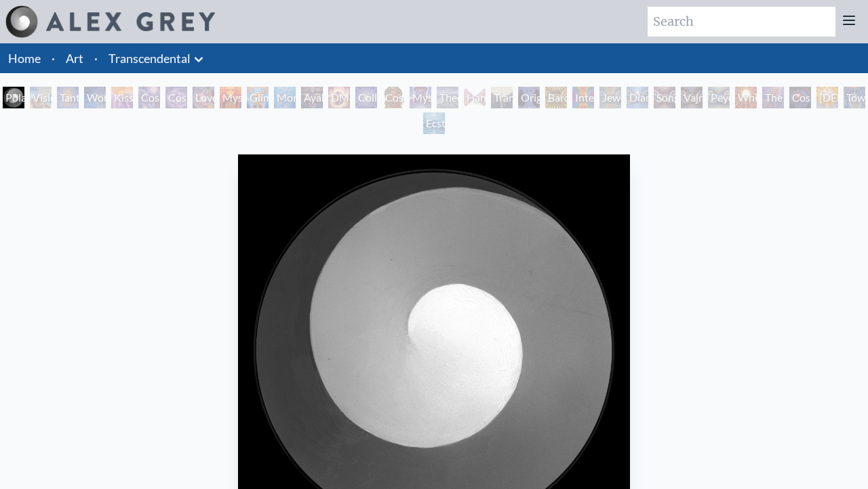 The height and width of the screenshot is (489, 868). I want to click on div: Toward the One, so click(854, 98).